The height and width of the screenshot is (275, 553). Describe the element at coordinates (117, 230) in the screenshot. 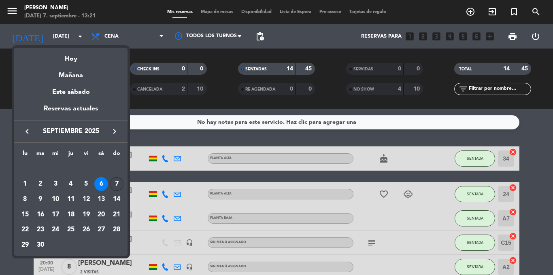

I see `td: 28 de septiembre de 2025` at that location.